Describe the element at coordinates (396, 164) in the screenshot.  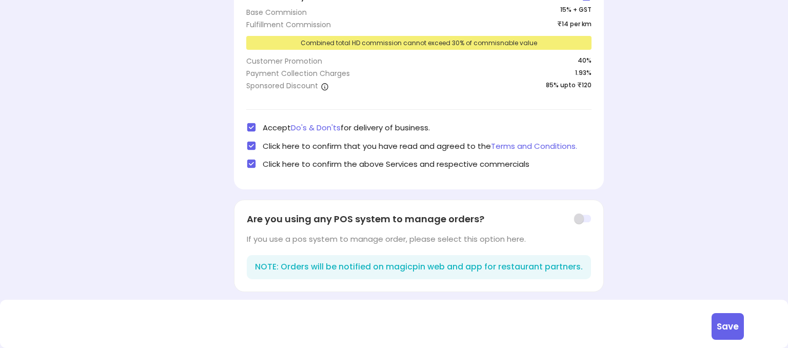
I see `span: Click here to confirm the above Services and respective commercials` at that location.